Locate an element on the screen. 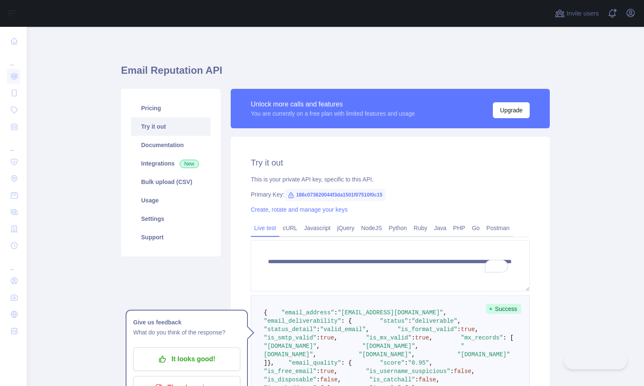  a: Python is located at coordinates (398, 228).